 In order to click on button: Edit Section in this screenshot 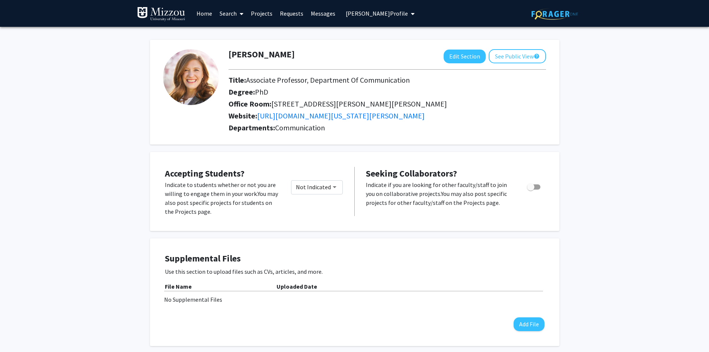, I will do `click(464, 56)`.